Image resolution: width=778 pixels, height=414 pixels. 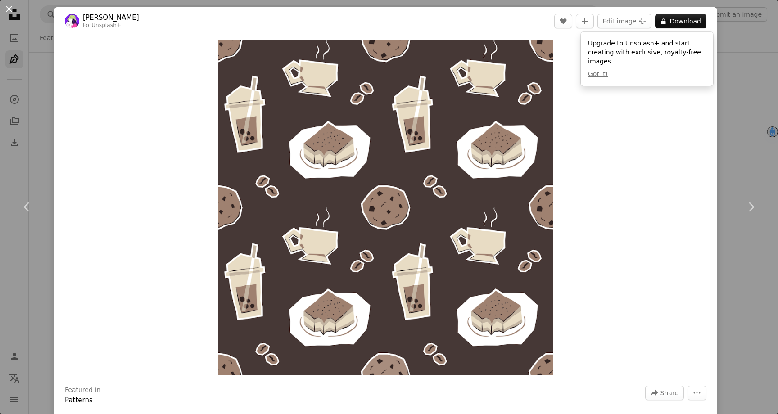 What do you see at coordinates (72, 21) in the screenshot?
I see `a: Go to Mylene Cañeso's profile` at bounding box center [72, 21].